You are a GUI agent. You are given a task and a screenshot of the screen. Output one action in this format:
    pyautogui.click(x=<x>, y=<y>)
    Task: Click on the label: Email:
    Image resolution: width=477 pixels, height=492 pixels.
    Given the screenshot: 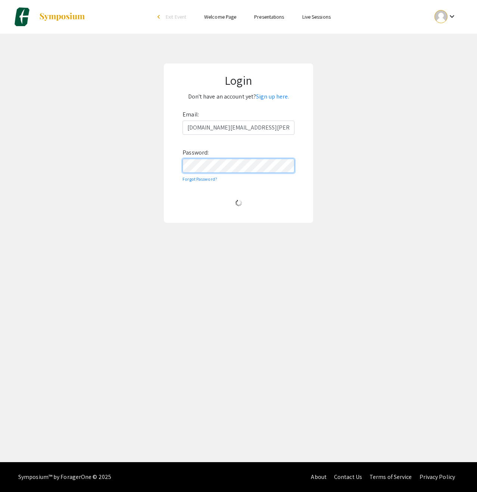 What is the action you would take?
    pyautogui.click(x=191, y=115)
    